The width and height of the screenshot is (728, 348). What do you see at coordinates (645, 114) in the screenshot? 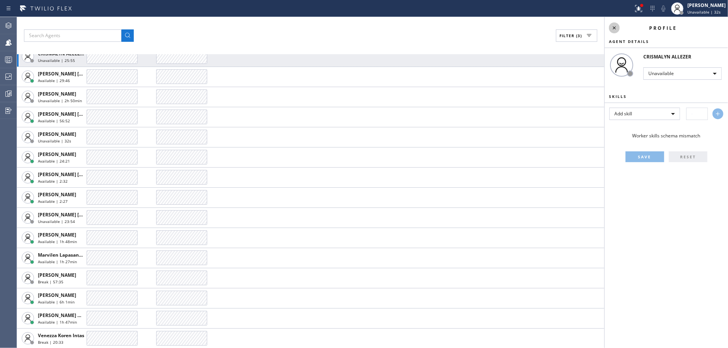
I see `div: Add skill` at bounding box center [645, 114].